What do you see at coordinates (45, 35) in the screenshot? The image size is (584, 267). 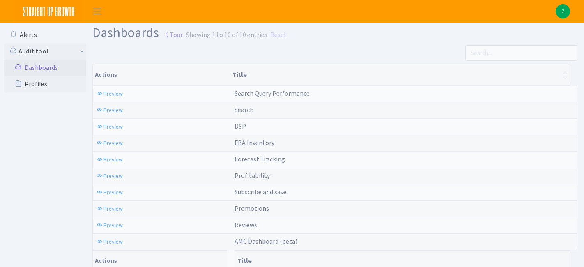 I see `a: Alerts` at bounding box center [45, 35].